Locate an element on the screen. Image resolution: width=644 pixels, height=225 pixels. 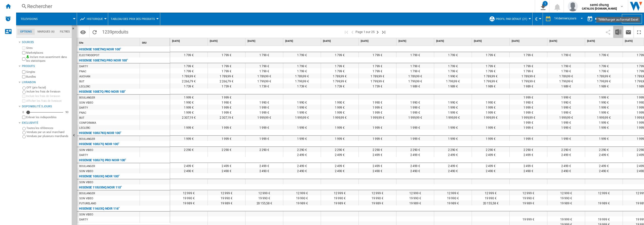
div: BUT is located at coordinates (82, 118).